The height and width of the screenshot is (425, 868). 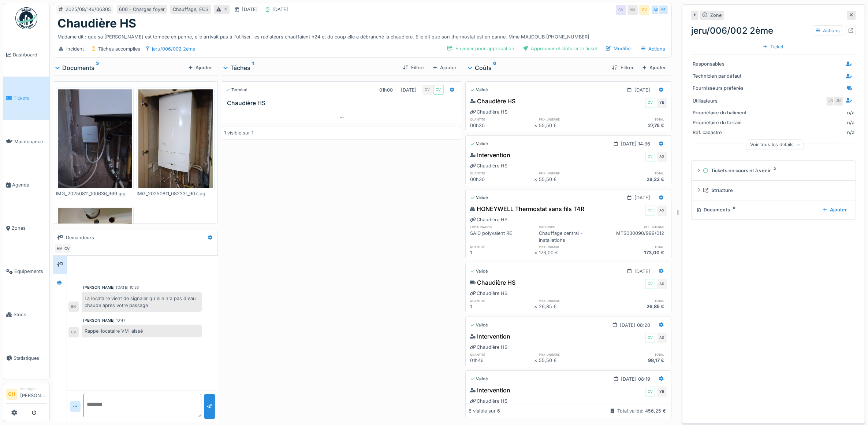 What do you see at coordinates (26, 358) in the screenshot?
I see `a: Statistiques` at bounding box center [26, 358].